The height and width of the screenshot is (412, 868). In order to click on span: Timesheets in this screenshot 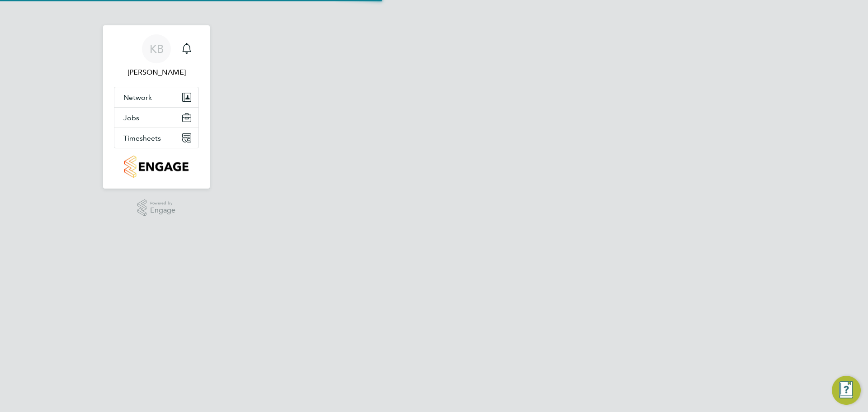, I will do `click(142, 138)`.